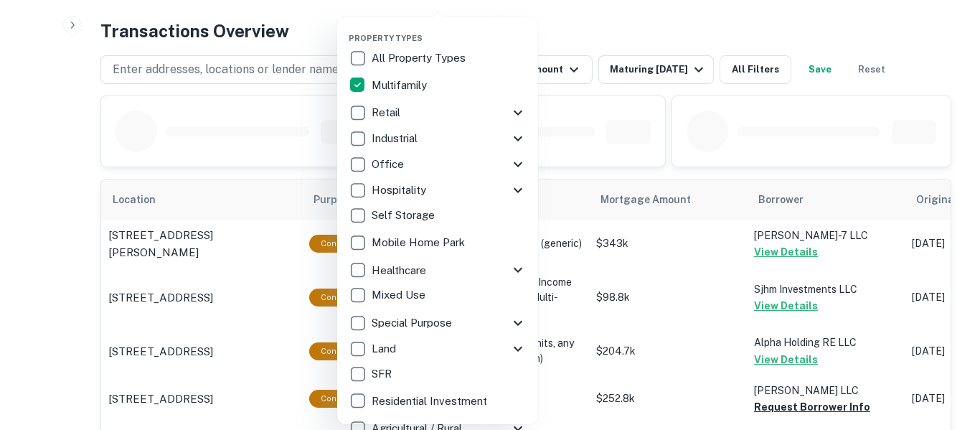 This screenshot has width=980, height=430. What do you see at coordinates (944, 350) in the screenshot?
I see `div: Chat Widget` at bounding box center [944, 350].